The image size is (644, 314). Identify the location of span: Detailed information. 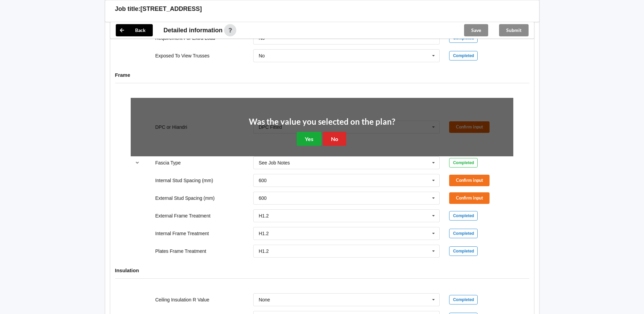
(193, 30).